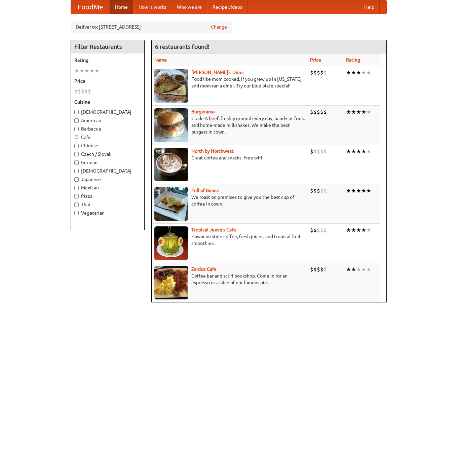 The width and height of the screenshot is (457, 476). What do you see at coordinates (108, 146) in the screenshot?
I see `label: Chinese` at bounding box center [108, 146].